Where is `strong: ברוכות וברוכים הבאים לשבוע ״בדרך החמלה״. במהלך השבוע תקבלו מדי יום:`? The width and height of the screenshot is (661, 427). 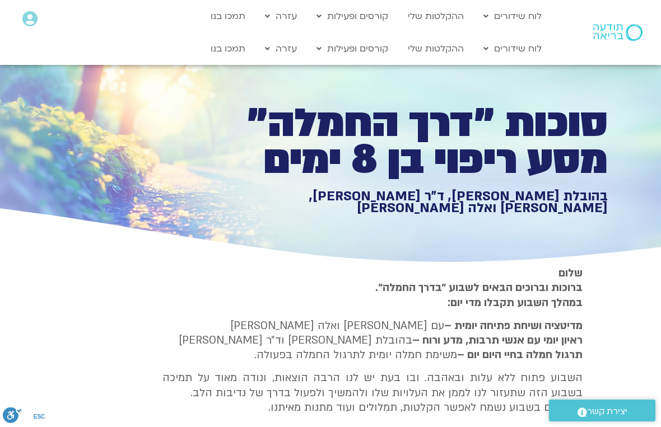
strong: ברוכות וברוכים הבאים לשבוע ״בדרך החמלה״. במהלך השבוע תקבלו מדי יום: is located at coordinates (479, 295).